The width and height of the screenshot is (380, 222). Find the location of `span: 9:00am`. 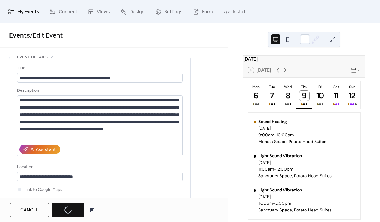

span: 9:00am is located at coordinates (267, 135).